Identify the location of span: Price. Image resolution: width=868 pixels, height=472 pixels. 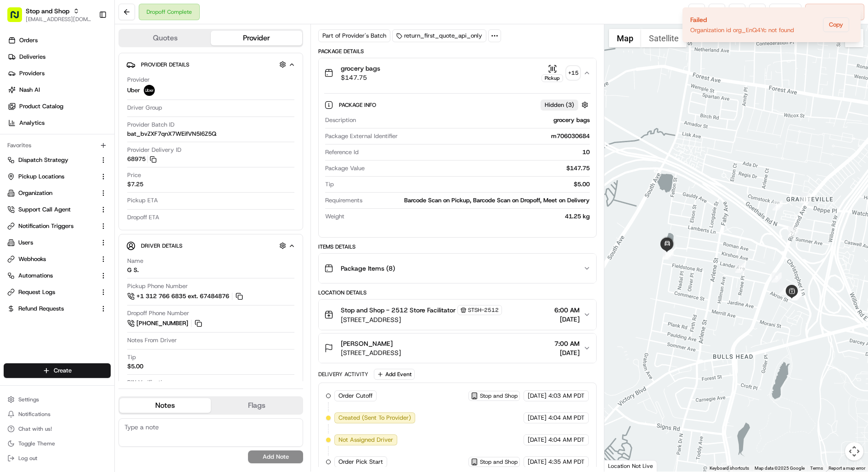
(134, 175).